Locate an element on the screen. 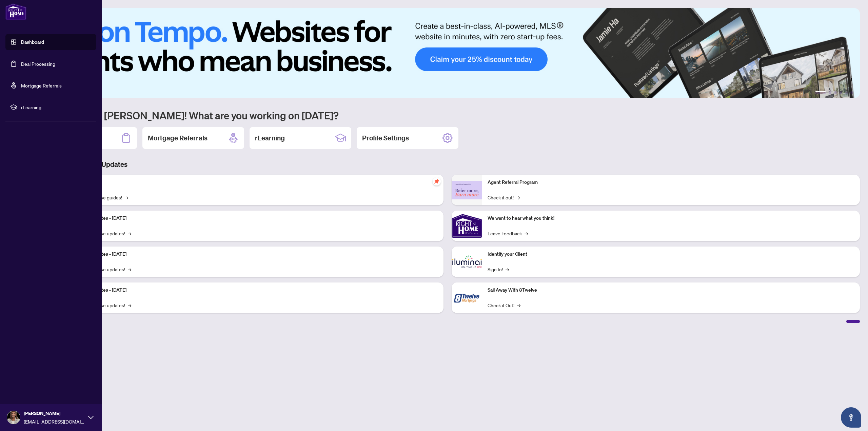 The height and width of the screenshot is (431, 868). img: Sail Away With 8Twelve is located at coordinates (467, 298).